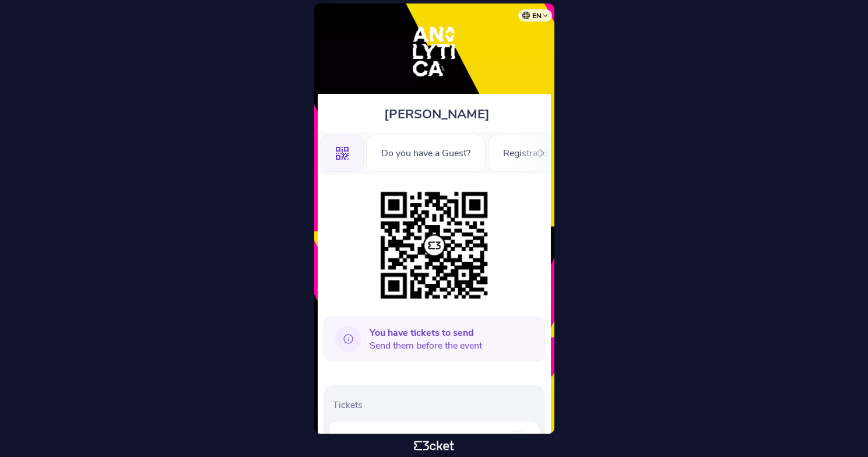  I want to click on img: 81c03631b6a5428c8215ef13878f8ee3.png, so click(435, 245).